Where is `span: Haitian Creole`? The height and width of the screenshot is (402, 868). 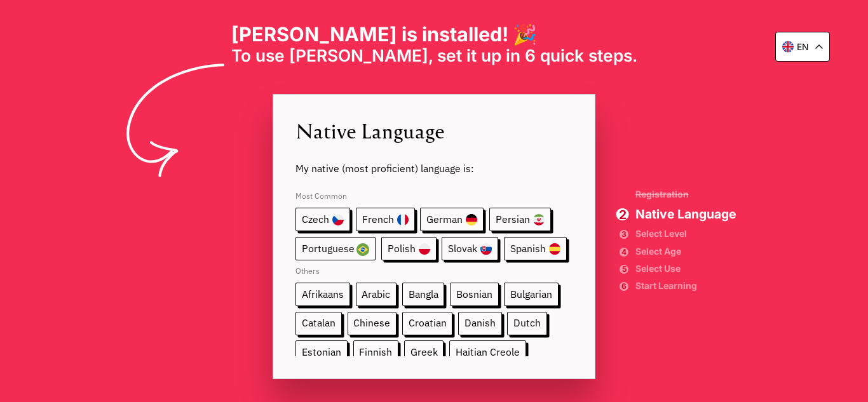 span: Haitian Creole is located at coordinates (487, 352).